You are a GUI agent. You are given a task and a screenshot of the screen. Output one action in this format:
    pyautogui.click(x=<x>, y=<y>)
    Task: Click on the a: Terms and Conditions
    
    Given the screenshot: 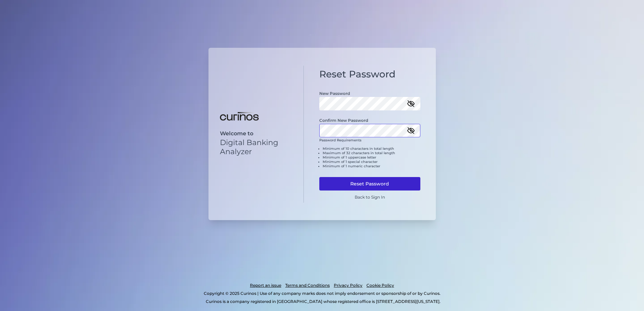 What is the action you would take?
    pyautogui.click(x=307, y=285)
    